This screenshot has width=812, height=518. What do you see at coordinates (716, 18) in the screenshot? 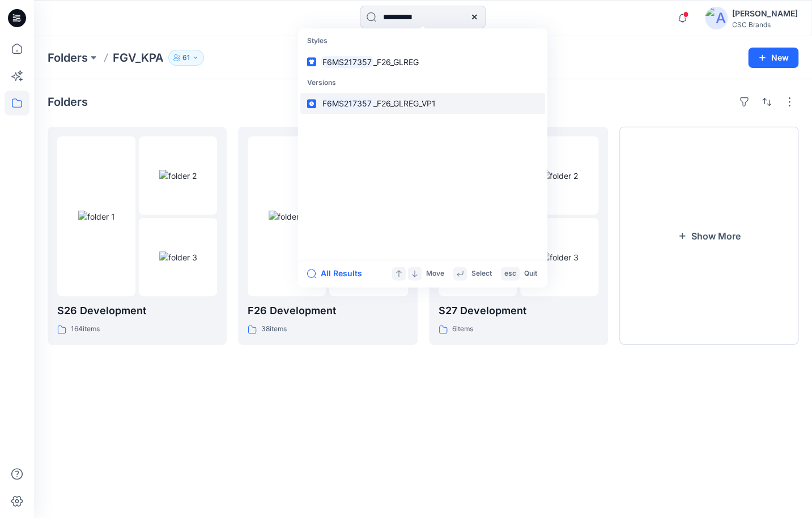
I see `img: avatar` at bounding box center [716, 18].